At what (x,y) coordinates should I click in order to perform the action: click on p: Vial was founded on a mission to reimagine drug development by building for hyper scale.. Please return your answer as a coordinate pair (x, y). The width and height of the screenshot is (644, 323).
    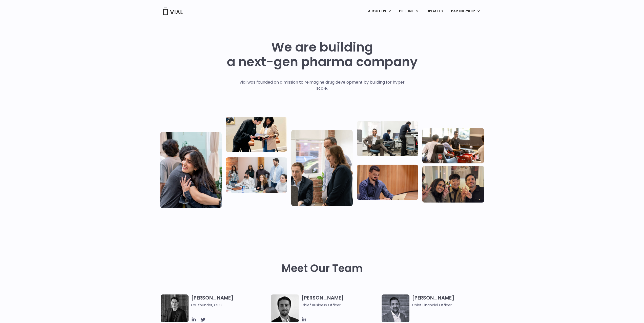
    Looking at the image, I should click on (322, 85).